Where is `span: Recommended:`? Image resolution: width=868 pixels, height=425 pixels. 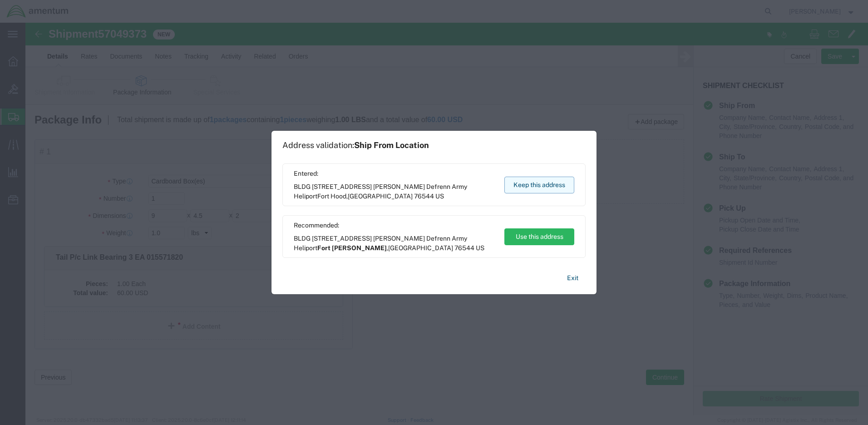 span: Recommended: is located at coordinates (395, 225).